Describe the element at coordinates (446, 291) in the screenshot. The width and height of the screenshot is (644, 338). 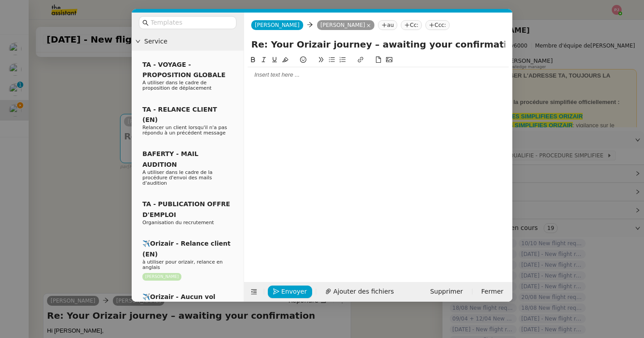
I see `span: Supprimer` at that location.